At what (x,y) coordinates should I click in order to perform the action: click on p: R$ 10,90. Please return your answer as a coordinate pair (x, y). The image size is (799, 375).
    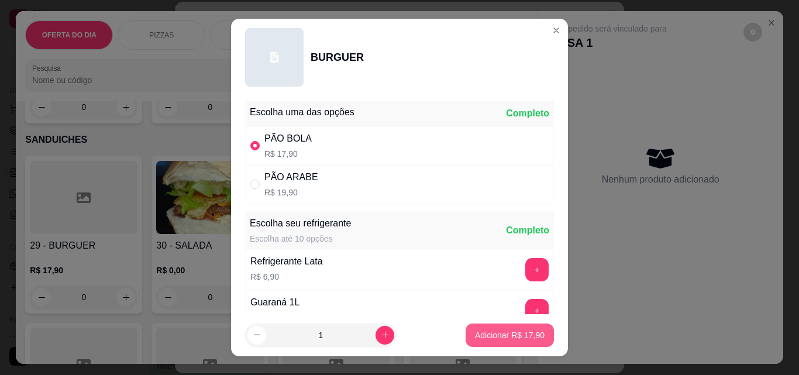
    Looking at the image, I should click on (275, 318).